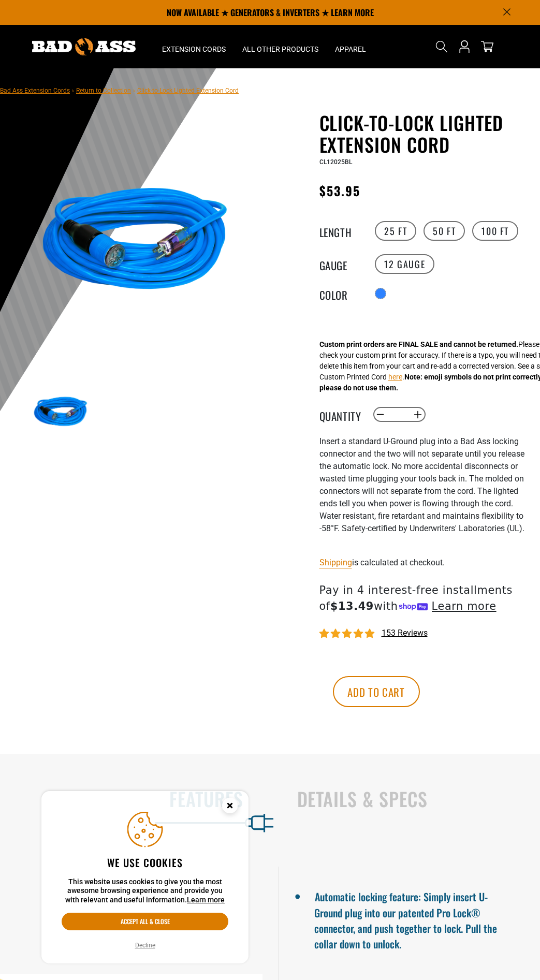 This screenshot has width=540, height=980. What do you see at coordinates (405, 633) in the screenshot?
I see `span: 153 reviews` at bounding box center [405, 633].